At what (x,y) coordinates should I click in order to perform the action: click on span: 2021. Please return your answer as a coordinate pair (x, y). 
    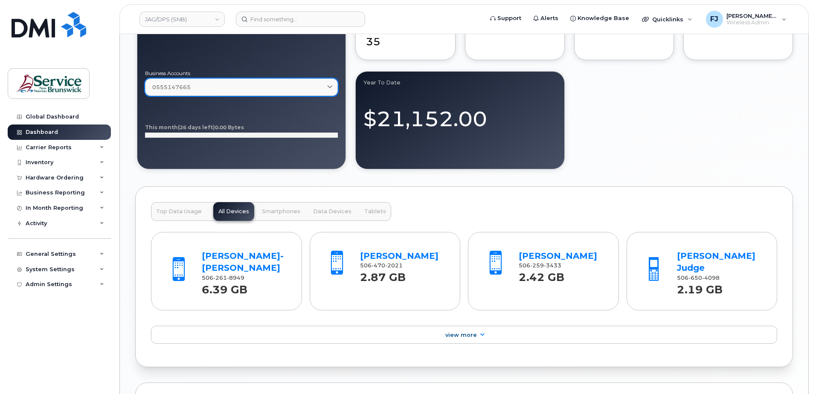
    Looking at the image, I should click on (394, 265).